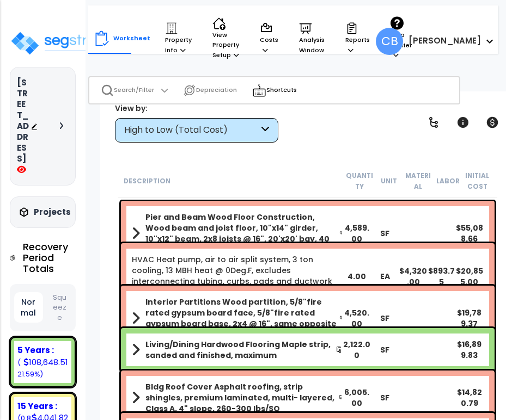  Describe the element at coordinates (240, 350) in the screenshot. I see `b: Living/Dining Hardwood Flooring Maple strip, sanded and finished, maximum` at that location.